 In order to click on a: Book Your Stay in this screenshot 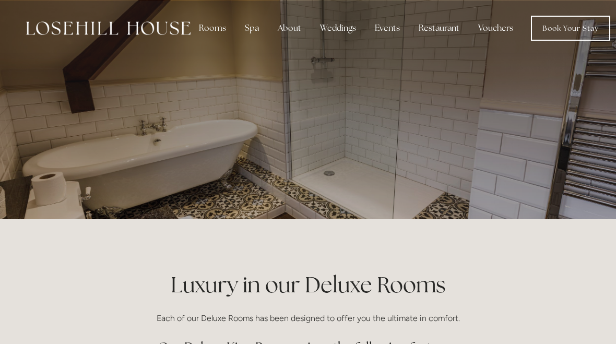, I will do `click(571, 28)`.